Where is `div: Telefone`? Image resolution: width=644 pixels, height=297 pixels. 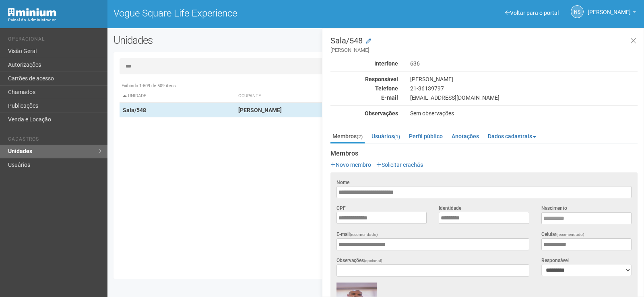
div: Telefone is located at coordinates (364, 88).